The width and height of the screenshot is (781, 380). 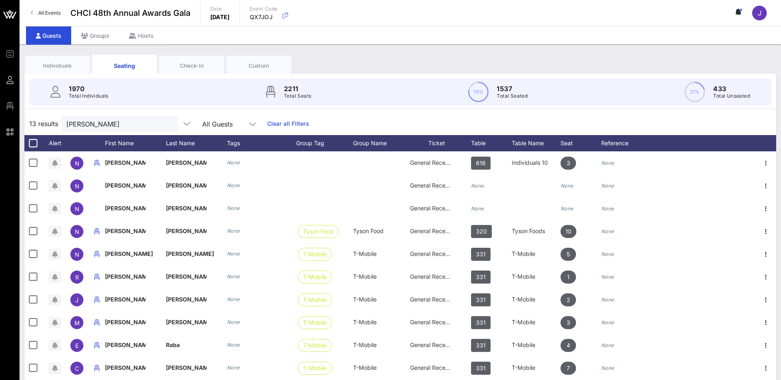 I want to click on div: Table, so click(x=491, y=143).